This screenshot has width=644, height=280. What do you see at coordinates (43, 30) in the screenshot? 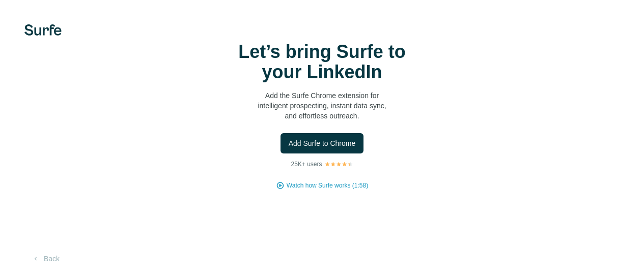
I see `img: Surfe's logo` at bounding box center [43, 30].